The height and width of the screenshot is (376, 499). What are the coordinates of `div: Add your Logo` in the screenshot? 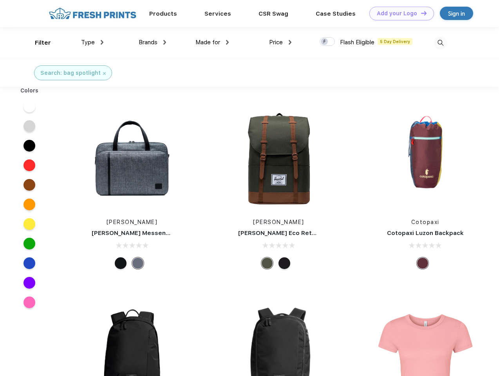 It's located at (397, 13).